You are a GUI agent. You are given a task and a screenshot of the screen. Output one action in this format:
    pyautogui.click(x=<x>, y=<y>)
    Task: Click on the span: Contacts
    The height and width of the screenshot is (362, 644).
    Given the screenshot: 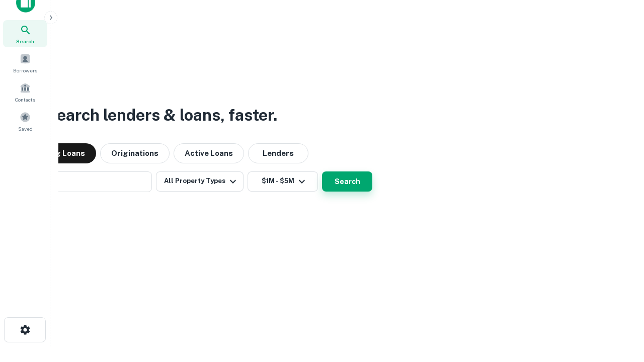 What is the action you would take?
    pyautogui.click(x=25, y=99)
    